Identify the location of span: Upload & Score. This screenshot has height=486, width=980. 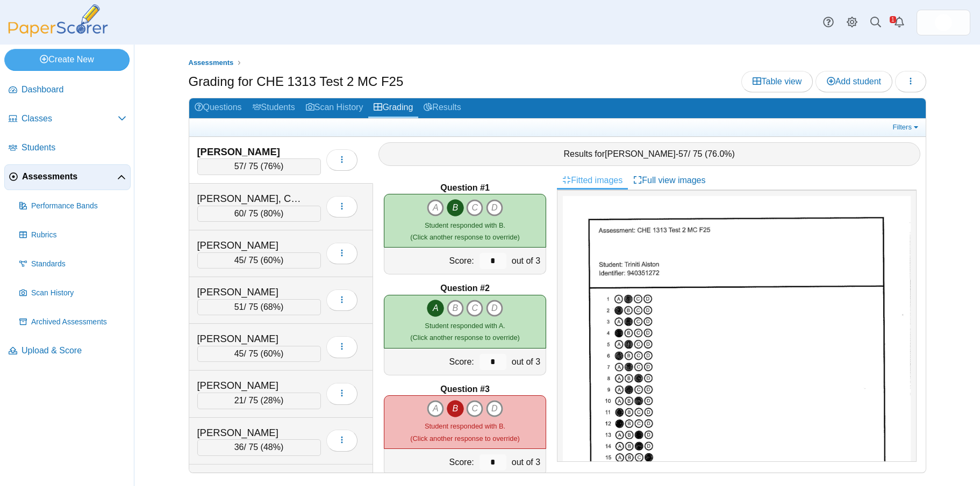
(74, 351).